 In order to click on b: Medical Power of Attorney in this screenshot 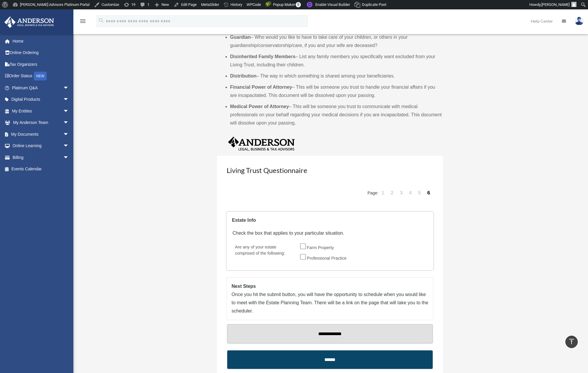, I will do `click(259, 107)`.